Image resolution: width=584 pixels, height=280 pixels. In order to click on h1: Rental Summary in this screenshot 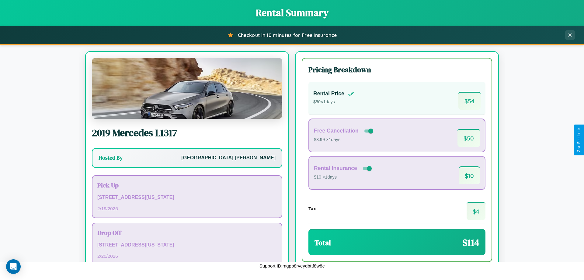, I will do `click(292, 13)`.